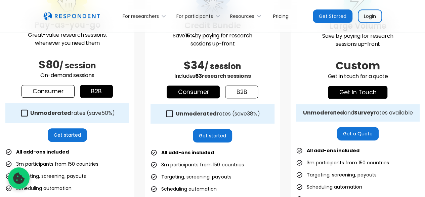  What do you see at coordinates (72, 16) in the screenshot?
I see `img: Untitled UI logotext` at bounding box center [72, 16].